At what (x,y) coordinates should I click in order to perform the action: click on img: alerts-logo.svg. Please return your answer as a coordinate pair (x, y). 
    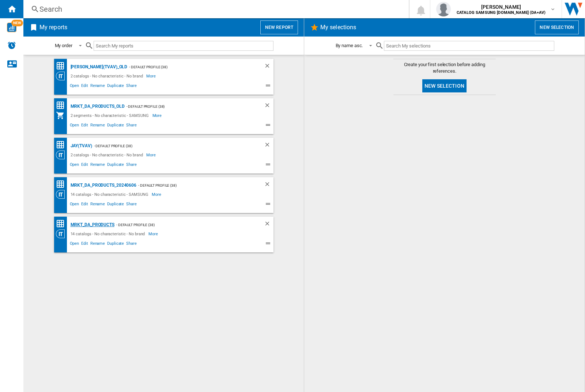
    Looking at the image, I should click on (12, 46).